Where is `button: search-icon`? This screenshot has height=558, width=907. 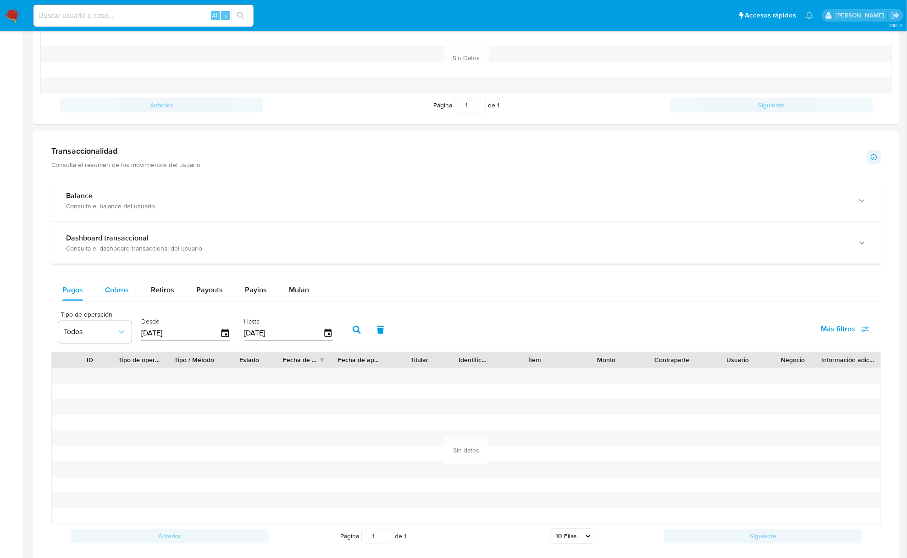 button: search-icon is located at coordinates (240, 16).